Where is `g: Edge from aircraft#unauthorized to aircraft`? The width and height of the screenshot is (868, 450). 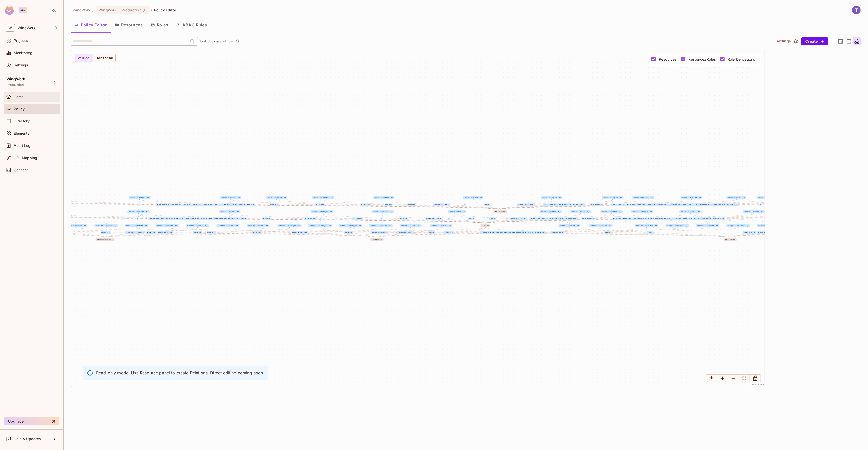
g: Edge from aircraft#unauthorized to aircraft is located at coordinates (588, 219).